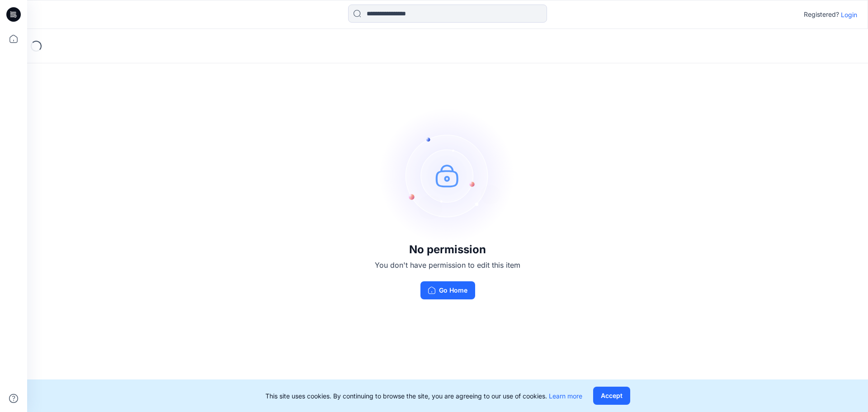 Image resolution: width=868 pixels, height=412 pixels. What do you see at coordinates (447, 176) in the screenshot?
I see `img: no-perm.svg` at bounding box center [447, 176].